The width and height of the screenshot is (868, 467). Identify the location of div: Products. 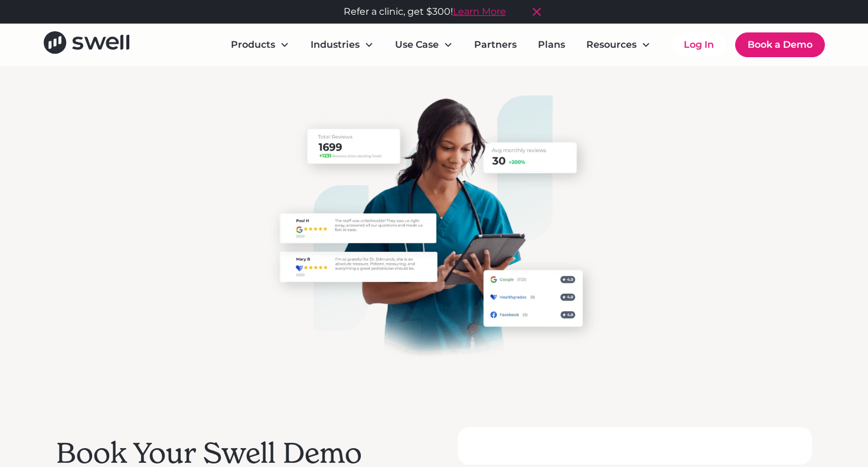
(253, 45).